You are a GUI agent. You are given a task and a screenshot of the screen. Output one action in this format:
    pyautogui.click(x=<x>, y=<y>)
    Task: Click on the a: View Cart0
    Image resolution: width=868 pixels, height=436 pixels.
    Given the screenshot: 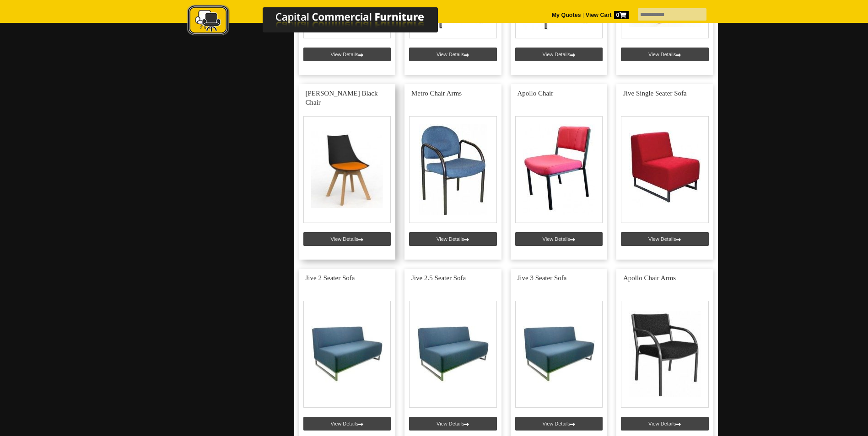 What is the action you would take?
    pyautogui.click(x=605, y=15)
    